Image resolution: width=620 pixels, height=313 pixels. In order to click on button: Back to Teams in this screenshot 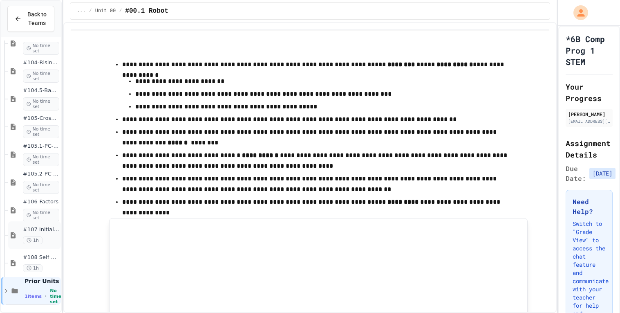, I will do `click(31, 19)`.